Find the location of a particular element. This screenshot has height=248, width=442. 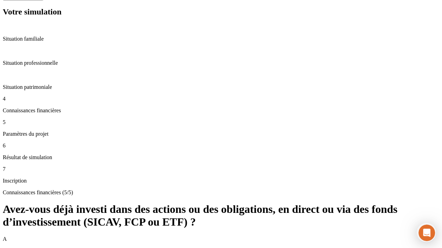

p: Connaissances financières is located at coordinates (221, 111).